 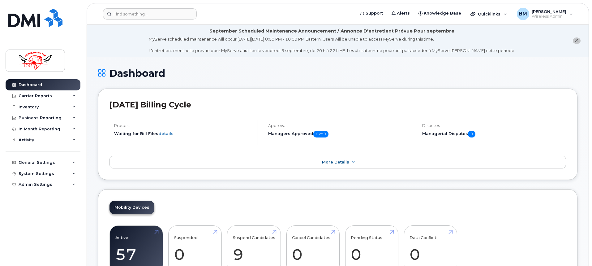 I want to click on a: Mobility Devices, so click(x=132, y=207).